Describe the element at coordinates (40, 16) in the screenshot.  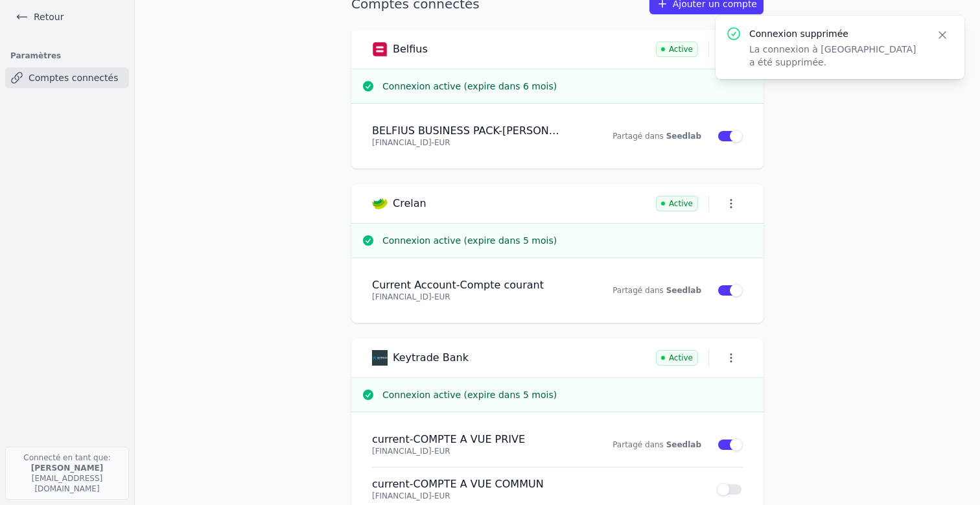
I see `a: Retour` at that location.